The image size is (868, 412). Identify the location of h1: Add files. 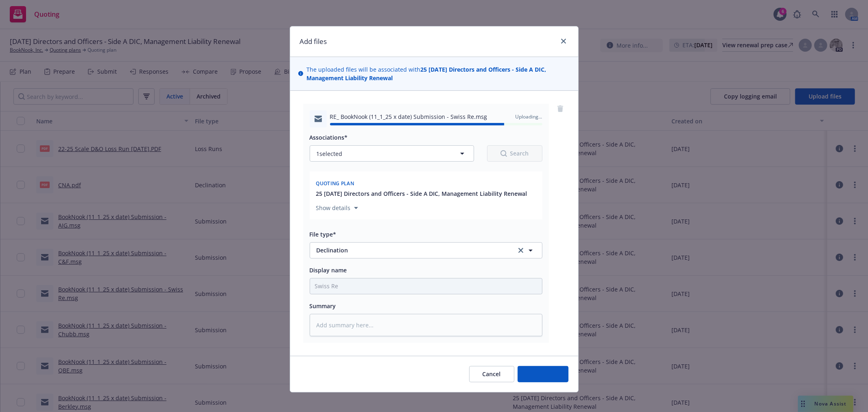
(314, 41).